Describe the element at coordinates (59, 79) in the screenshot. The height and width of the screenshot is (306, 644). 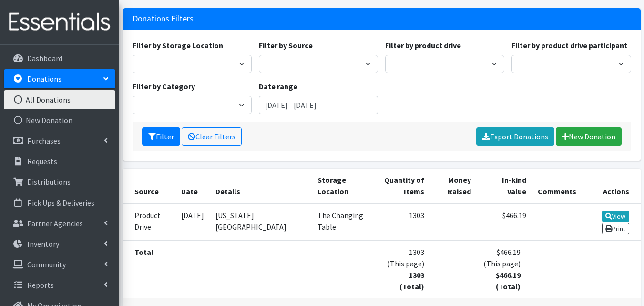
I see `a: Donations` at that location.